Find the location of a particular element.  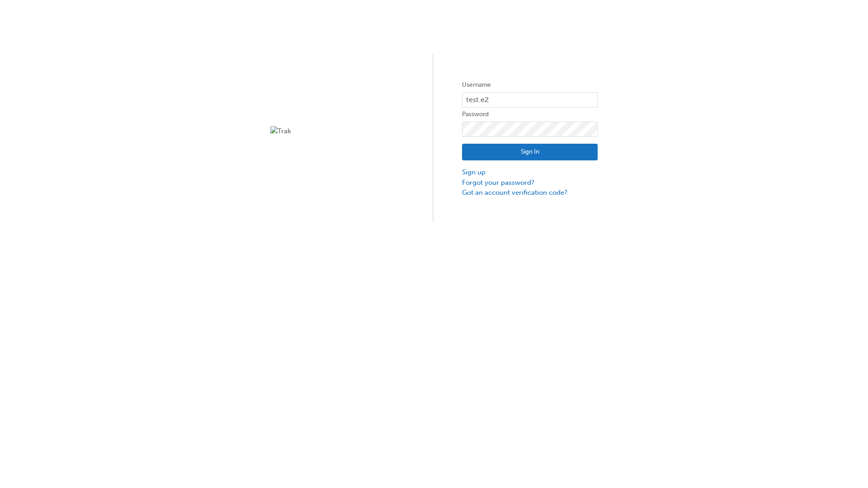

label: Username is located at coordinates (530, 85).